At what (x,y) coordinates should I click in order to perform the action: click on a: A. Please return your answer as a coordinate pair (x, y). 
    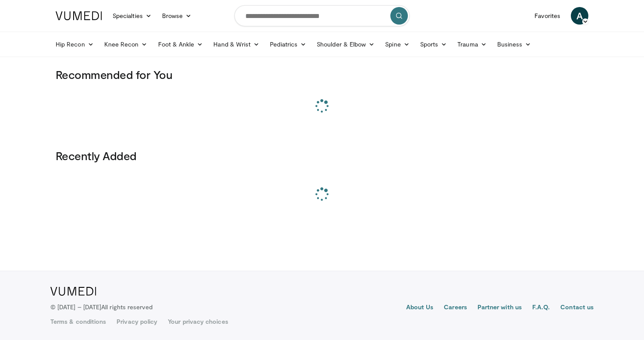
    Looking at the image, I should click on (579, 16).